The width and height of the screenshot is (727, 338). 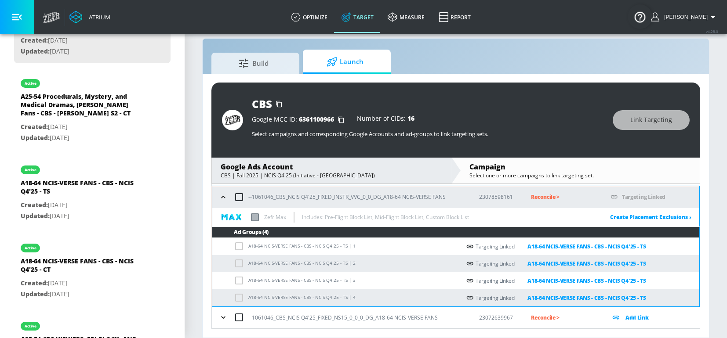 I want to click on div: Number of CIDs:, so click(x=385, y=120).